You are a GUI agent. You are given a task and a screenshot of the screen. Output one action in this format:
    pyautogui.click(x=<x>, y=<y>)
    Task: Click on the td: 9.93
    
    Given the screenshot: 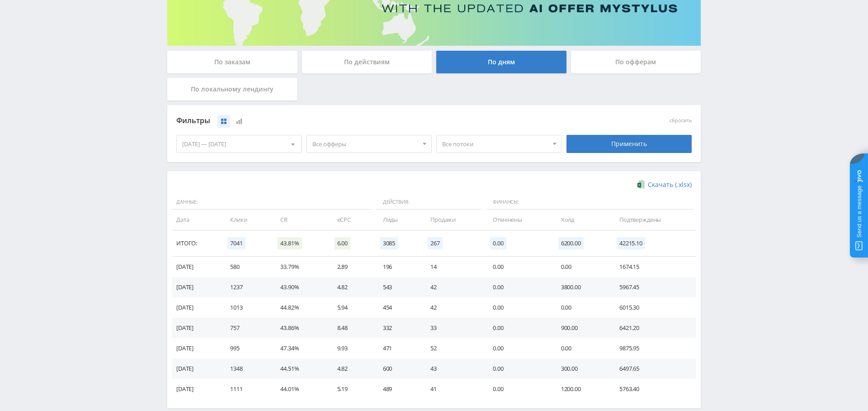 What is the action you would take?
    pyautogui.click(x=351, y=348)
    